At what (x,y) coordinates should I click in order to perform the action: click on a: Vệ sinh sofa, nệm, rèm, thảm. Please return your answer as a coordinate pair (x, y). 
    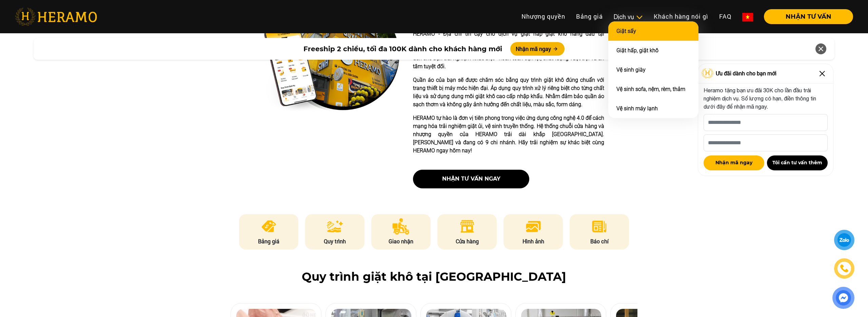
    Looking at the image, I should click on (651, 89).